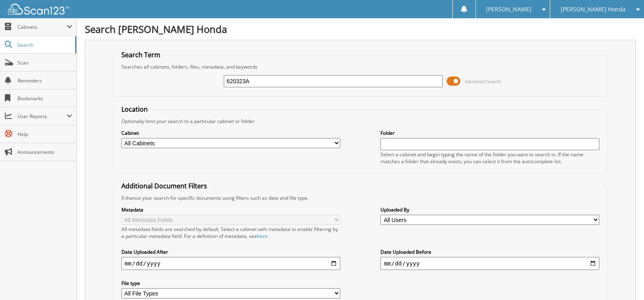 The height and width of the screenshot is (300, 644). Describe the element at coordinates (44, 45) in the screenshot. I see `span: Search` at that location.